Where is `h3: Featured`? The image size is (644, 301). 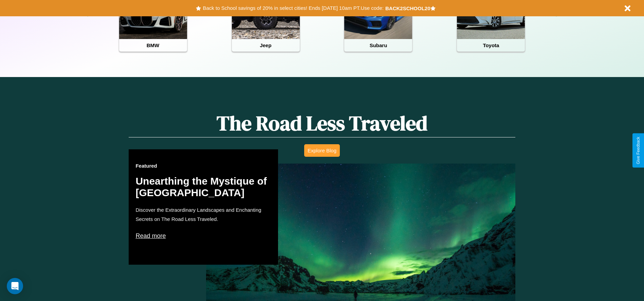 h3: Featured is located at coordinates (203, 166).